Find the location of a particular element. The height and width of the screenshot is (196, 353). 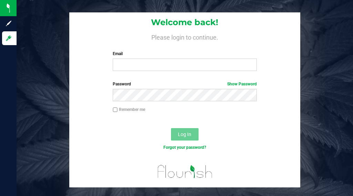

img: flourish_logo.png is located at coordinates (185, 171).